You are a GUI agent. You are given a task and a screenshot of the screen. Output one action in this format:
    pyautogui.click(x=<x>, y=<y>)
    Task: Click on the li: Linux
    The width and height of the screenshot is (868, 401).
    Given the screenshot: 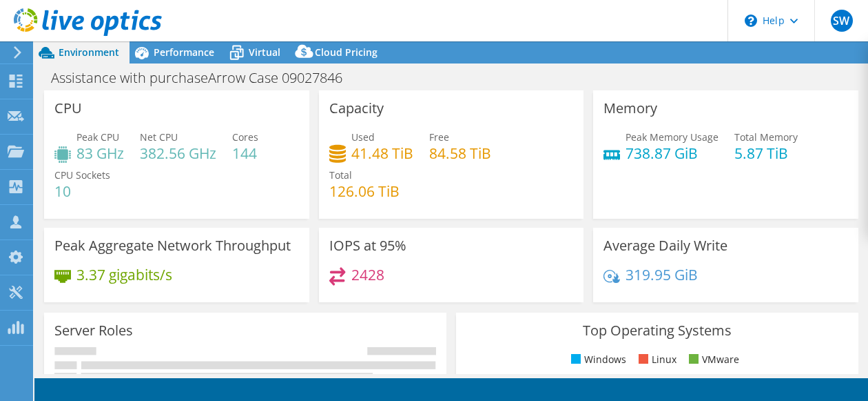 What is the action you would take?
    pyautogui.click(x=656, y=359)
    